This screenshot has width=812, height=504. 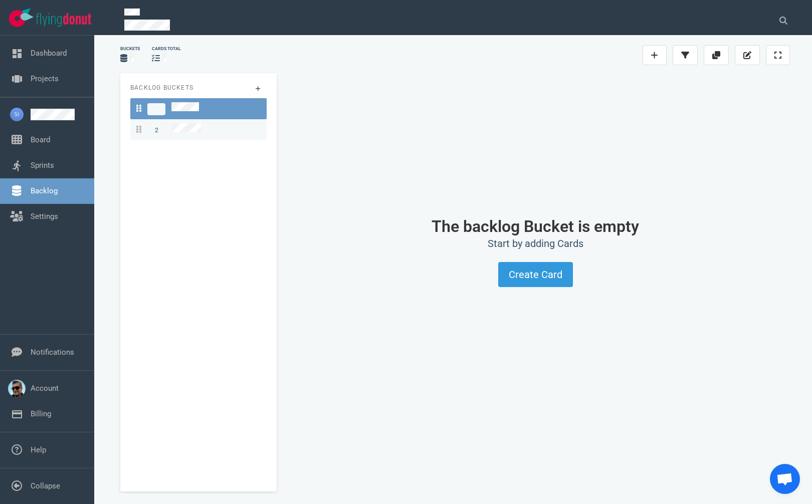 What do you see at coordinates (167, 49) in the screenshot?
I see `div: cards total` at bounding box center [167, 49].